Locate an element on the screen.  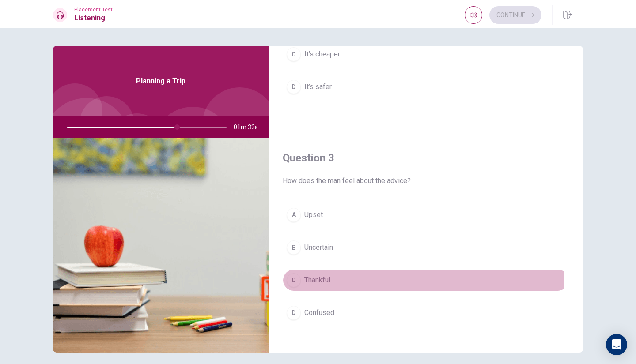
span: Thankful is located at coordinates (317, 280).